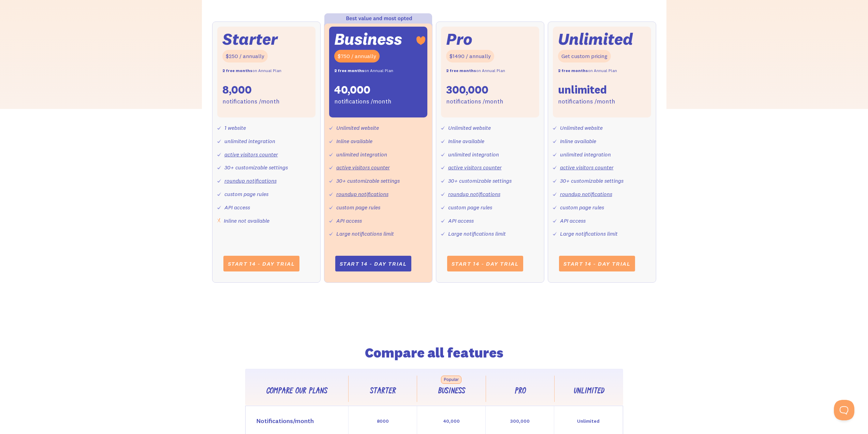 This screenshot has width=868, height=434. I want to click on div: 8,000, so click(237, 90).